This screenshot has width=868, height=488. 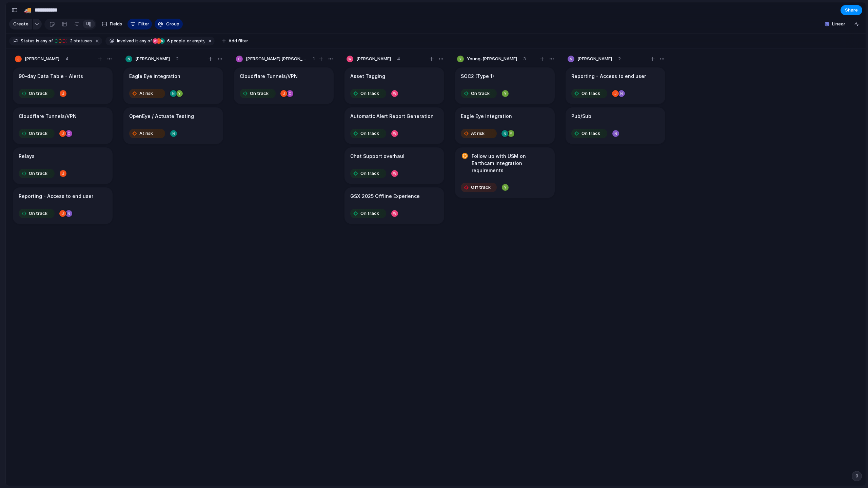 What do you see at coordinates (63, 86) in the screenshot?
I see `div: 90-day Data Table - AlertsOn track` at bounding box center [63, 86].